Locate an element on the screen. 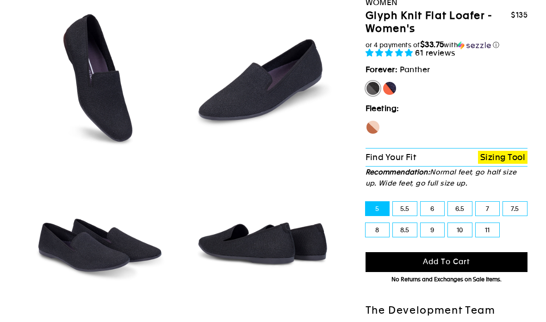 This screenshot has width=546, height=322. span: $33.75 is located at coordinates (432, 44).